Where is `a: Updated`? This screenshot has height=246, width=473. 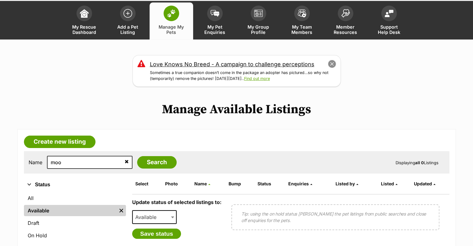
a: Updated is located at coordinates (424, 183).